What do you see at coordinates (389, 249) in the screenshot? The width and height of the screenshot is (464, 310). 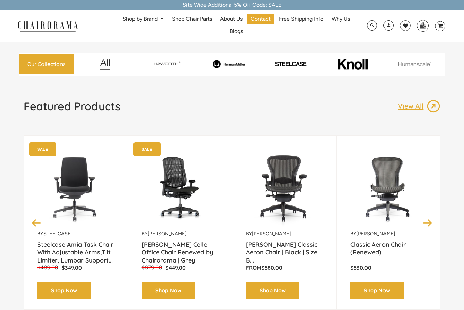 I see `a: Classic Aeron Chair (Renewed)` at bounding box center [389, 249].